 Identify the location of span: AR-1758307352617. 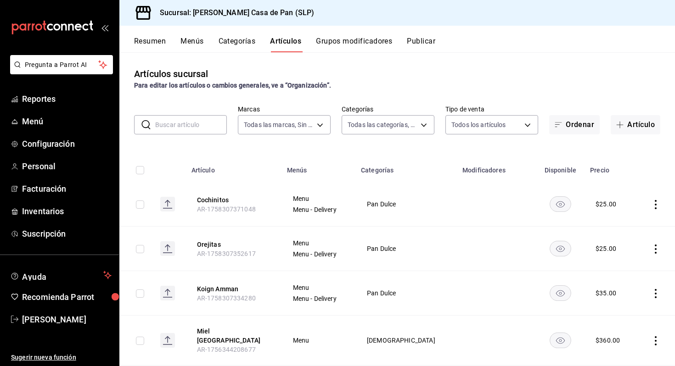
(226, 254).